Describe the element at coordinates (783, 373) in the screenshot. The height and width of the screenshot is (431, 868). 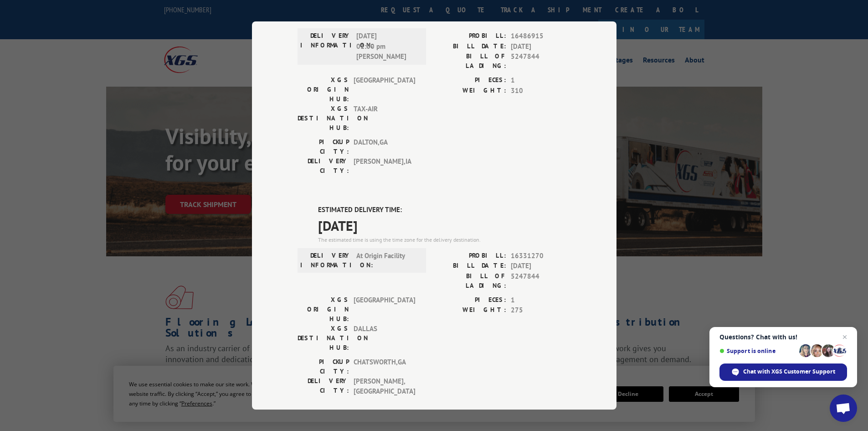
I see `div: Chat with XGS Customer Support` at that location.